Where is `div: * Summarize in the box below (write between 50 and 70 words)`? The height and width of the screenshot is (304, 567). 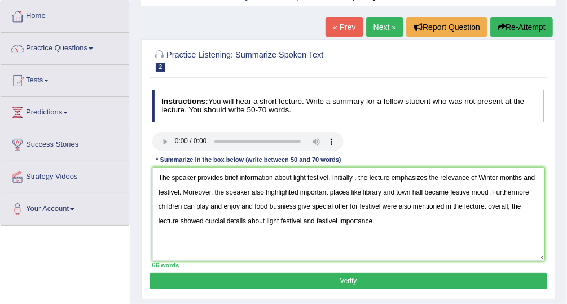
div: * Summarize in the box below (write between 50 and 70 words) is located at coordinates (249, 160).